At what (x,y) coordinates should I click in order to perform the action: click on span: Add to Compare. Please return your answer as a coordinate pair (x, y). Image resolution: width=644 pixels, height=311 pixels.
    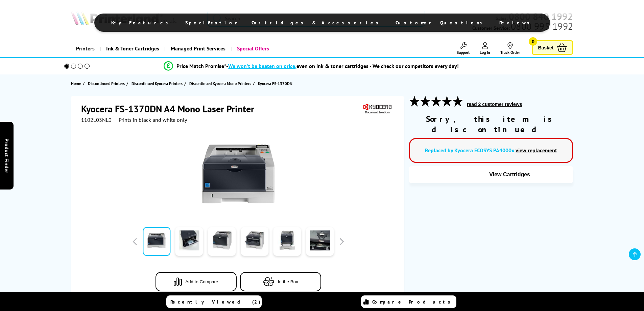
    Looking at the image, I should click on (202, 282).